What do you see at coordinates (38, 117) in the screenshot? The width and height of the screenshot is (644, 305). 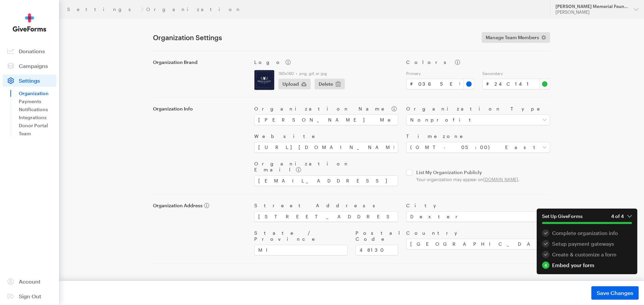 I see `a: Integrations` at bounding box center [38, 117].